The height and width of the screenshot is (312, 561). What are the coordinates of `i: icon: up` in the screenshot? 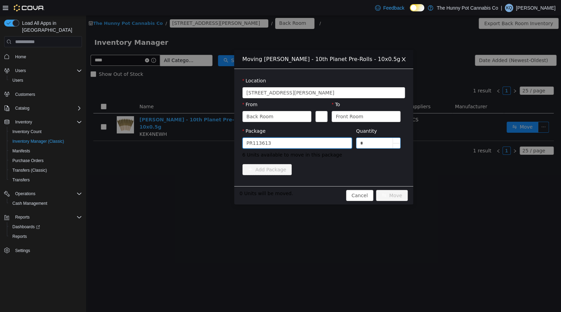 It's located at (310, 125).